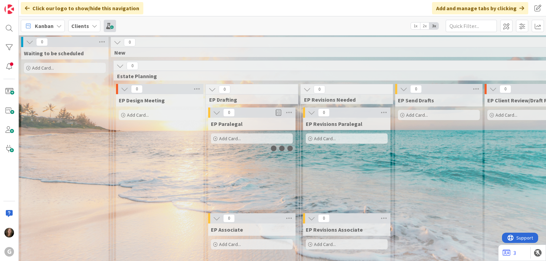 The image size is (546, 261). Describe the element at coordinates (9, 252) in the screenshot. I see `div: G` at that location.